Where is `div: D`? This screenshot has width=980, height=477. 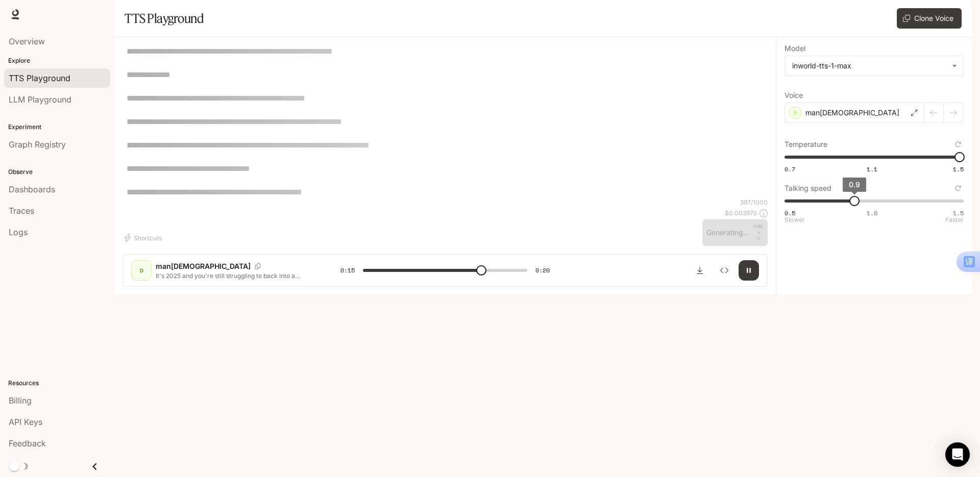
div: D is located at coordinates (141, 271).